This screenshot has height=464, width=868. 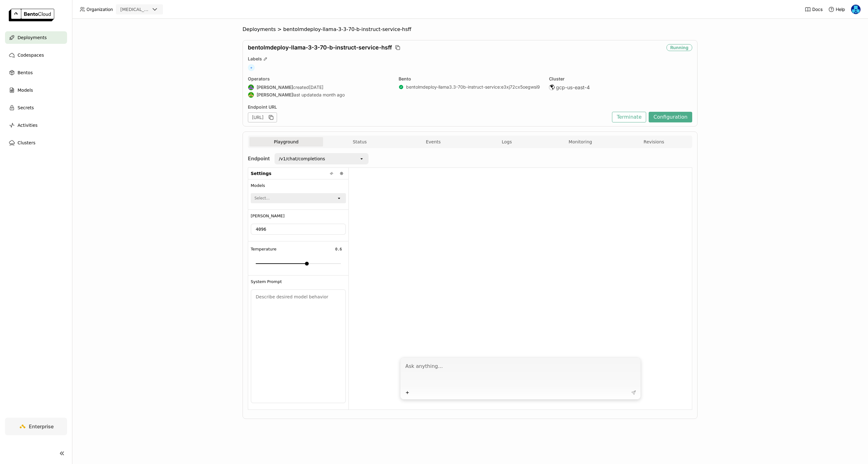 What do you see at coordinates (30, 55) in the screenshot?
I see `span: Codespaces` at bounding box center [30, 55].